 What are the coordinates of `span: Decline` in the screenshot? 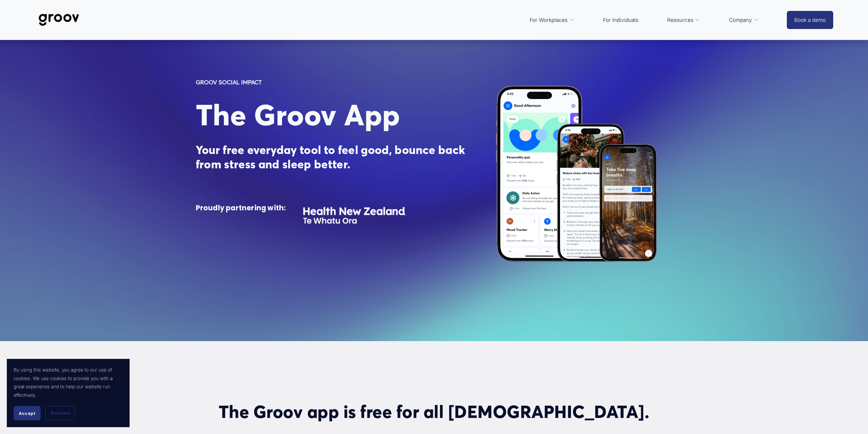 It's located at (60, 413).